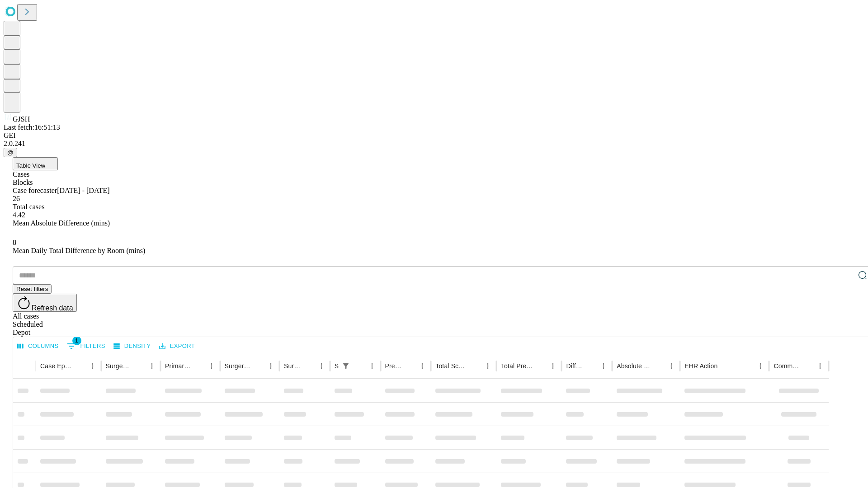 The height and width of the screenshot is (488, 868). I want to click on div: 1 active filter, so click(346, 366).